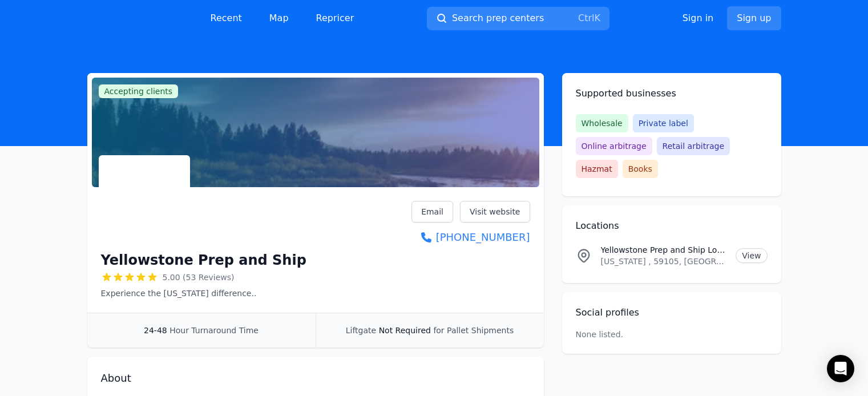 The height and width of the screenshot is (396, 868). I want to click on span: Liftgate, so click(361, 331).